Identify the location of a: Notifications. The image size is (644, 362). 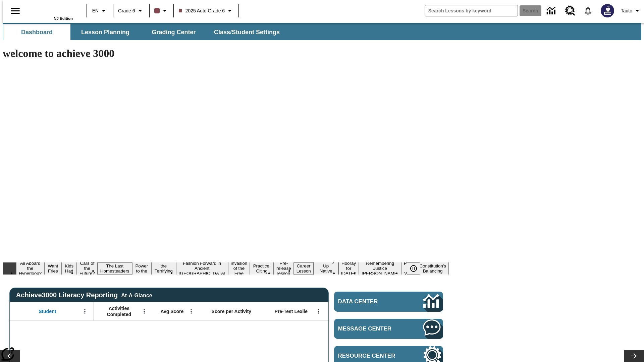
(588, 11).